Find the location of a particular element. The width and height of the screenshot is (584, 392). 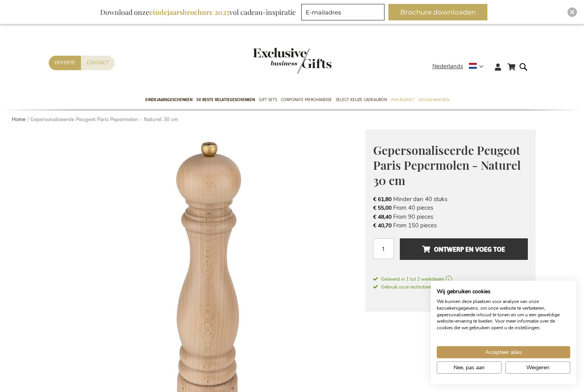

span: Eindejaarsgeschenken is located at coordinates (169, 99).